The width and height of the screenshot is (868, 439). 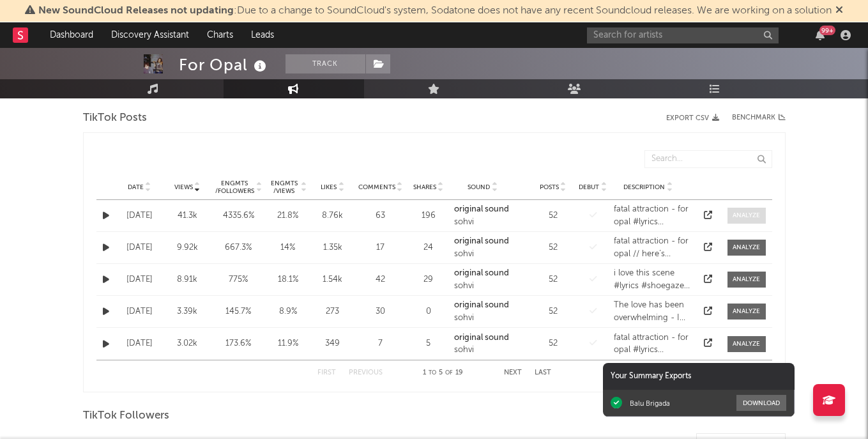 What do you see at coordinates (693, 118) in the screenshot?
I see `button: Export CSV` at bounding box center [693, 118].